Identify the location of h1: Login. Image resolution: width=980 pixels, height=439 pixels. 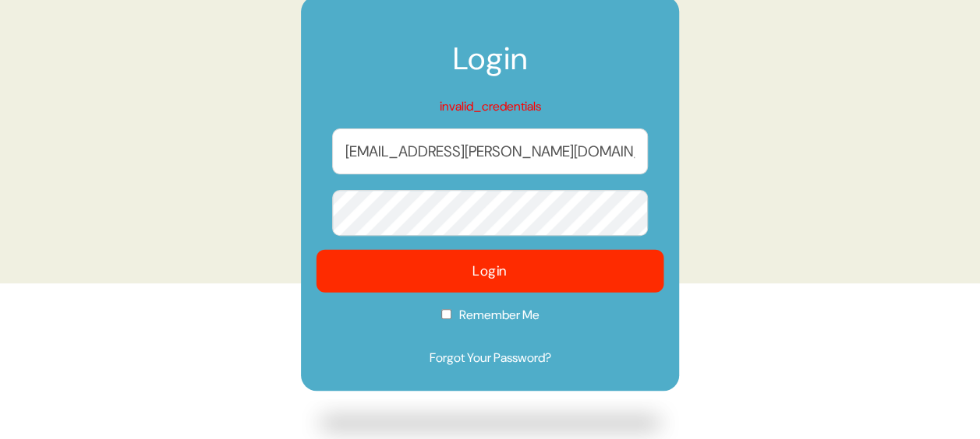
(490, 66).